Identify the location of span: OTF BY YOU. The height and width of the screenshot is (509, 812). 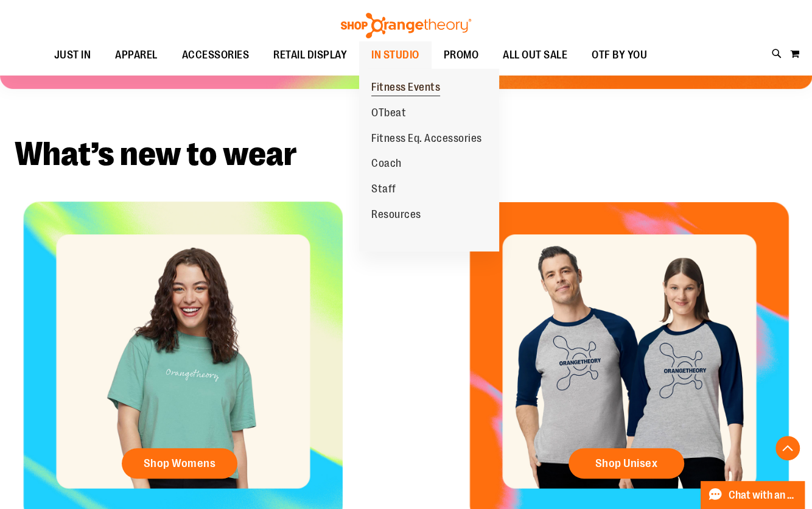
(619, 55).